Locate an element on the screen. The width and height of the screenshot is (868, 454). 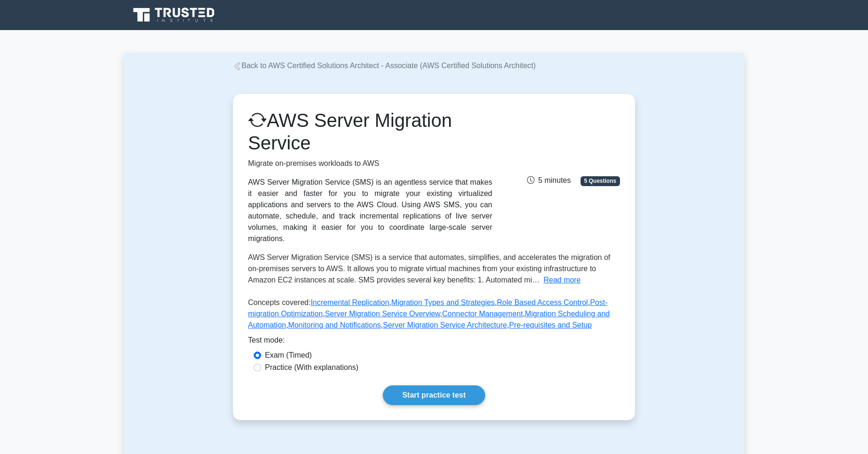
button: Read more is located at coordinates (562, 280).